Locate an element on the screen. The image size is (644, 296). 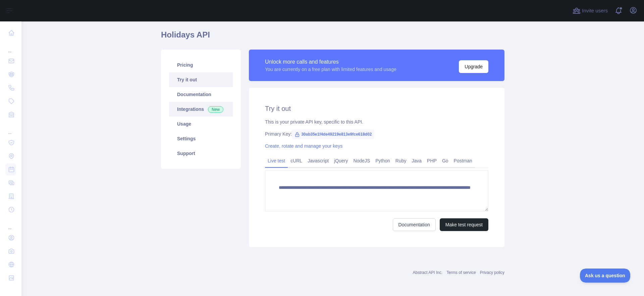
div: Unlock more calls and features is located at coordinates (331, 62).